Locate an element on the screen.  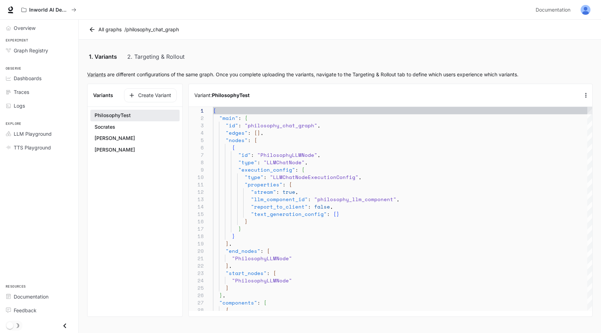
span: "start_nodes" is located at coordinates (246, 273).